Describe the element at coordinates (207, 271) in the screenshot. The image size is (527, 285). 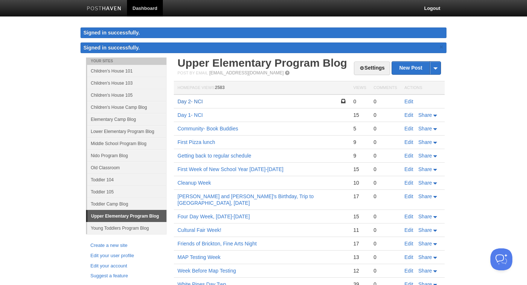
I see `a: Week Before Map Testing` at that location.